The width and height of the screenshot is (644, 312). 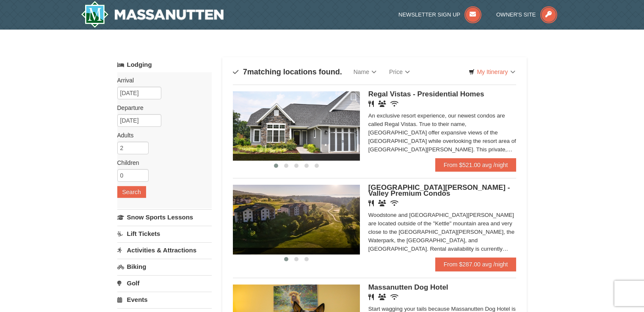 What do you see at coordinates (153, 14) in the screenshot?
I see `a: Massanutten Resort` at bounding box center [153, 14].